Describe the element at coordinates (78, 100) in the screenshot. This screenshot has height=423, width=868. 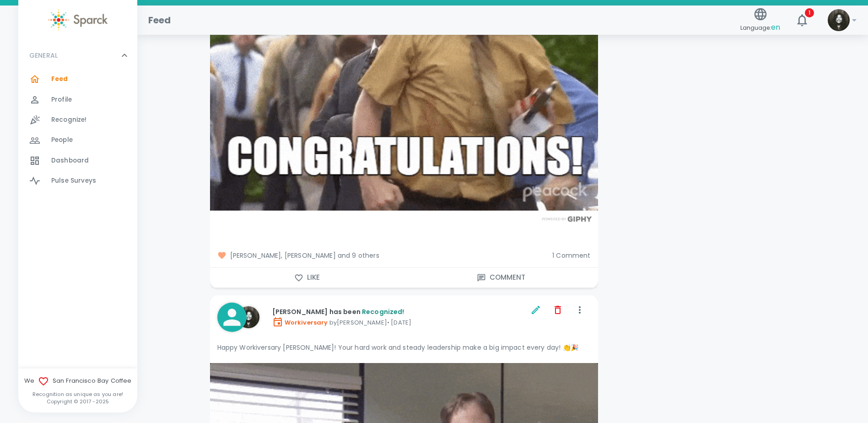
I see `div: Profile` at that location.